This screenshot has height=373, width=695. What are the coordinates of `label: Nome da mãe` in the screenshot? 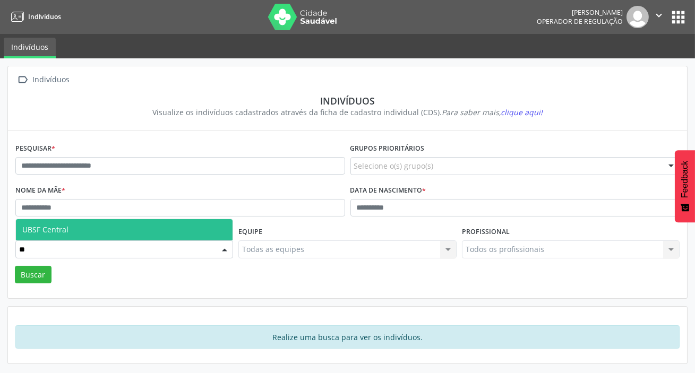 It's located at (40, 191).